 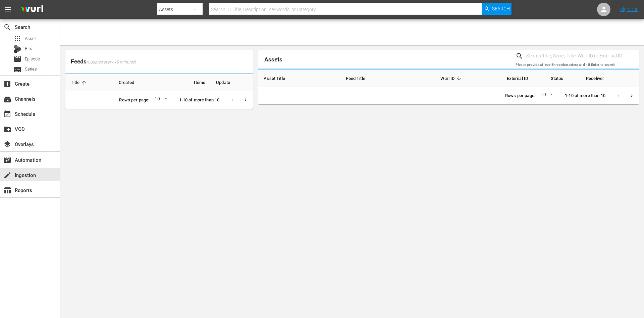 What do you see at coordinates (279, 78) in the screenshot?
I see `span: Asset Title` at bounding box center [279, 78].